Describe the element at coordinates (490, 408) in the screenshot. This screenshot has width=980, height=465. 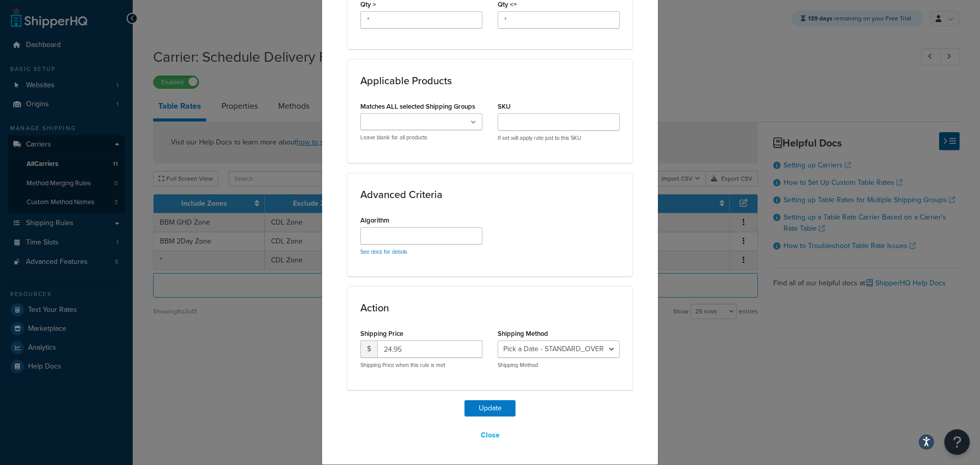
I see `button: Update` at that location.